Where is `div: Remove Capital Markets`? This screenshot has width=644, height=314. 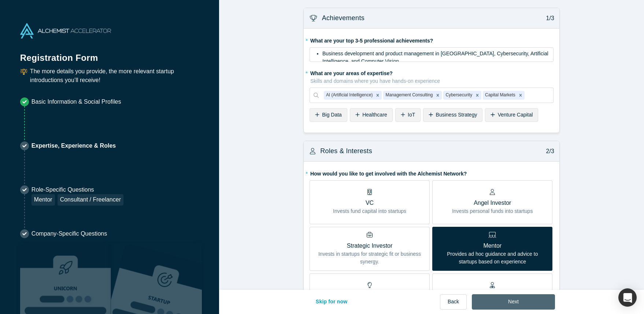 div: Remove Capital Markets is located at coordinates (521, 96).